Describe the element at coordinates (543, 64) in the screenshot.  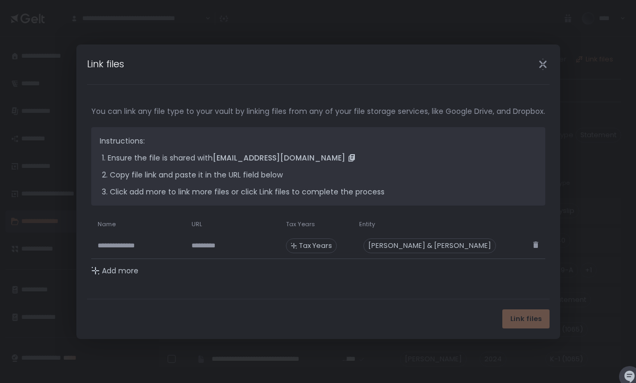
I see `div: Close` at that location.